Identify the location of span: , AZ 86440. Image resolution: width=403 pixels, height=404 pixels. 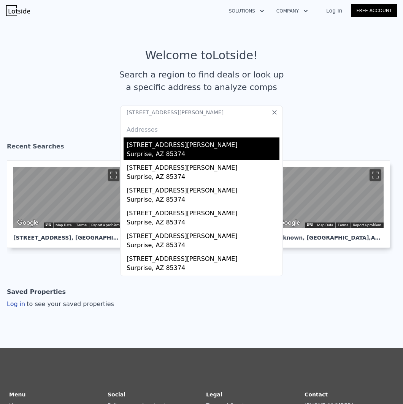
(384, 238).